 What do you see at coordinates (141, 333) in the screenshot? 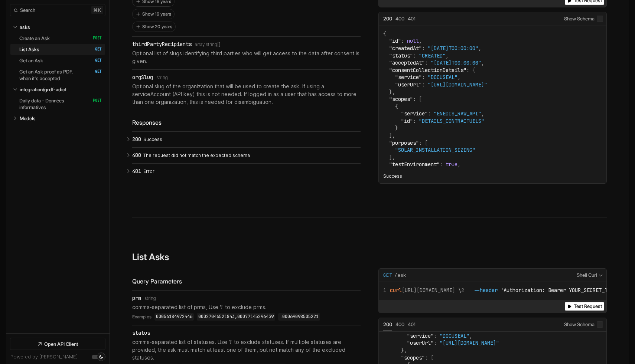
I see `div: status` at bounding box center [141, 333].